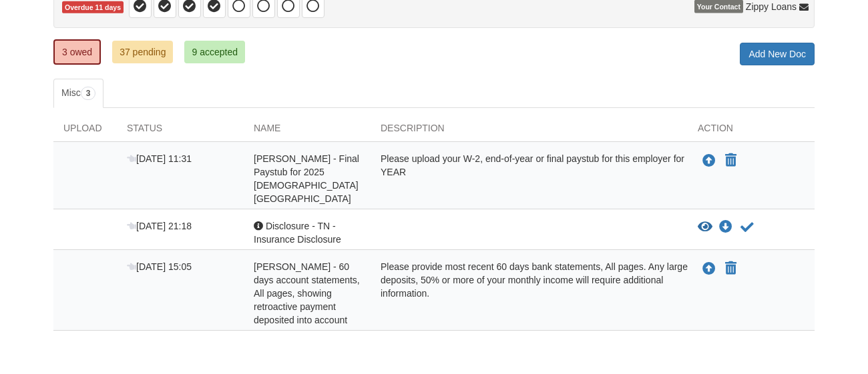 The height and width of the screenshot is (374, 868). Describe the element at coordinates (709, 269) in the screenshot. I see `button: Upload Gabriel Protin - 60 days account statements, All pages, showing retroactive payment deposi...` at that location.